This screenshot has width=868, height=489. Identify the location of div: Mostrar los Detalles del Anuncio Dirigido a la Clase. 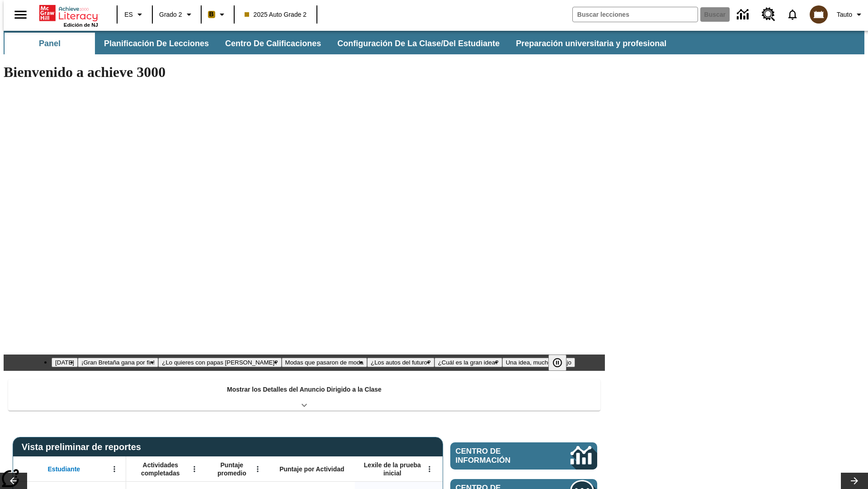
(305, 395).